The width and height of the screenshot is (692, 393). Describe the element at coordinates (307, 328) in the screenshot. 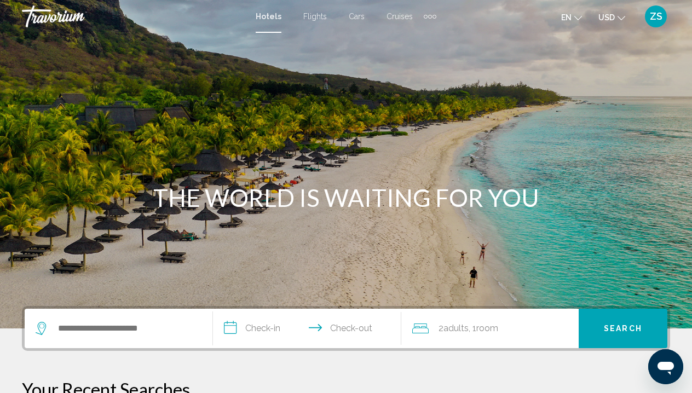

I see `button: Check in and out dates` at that location.